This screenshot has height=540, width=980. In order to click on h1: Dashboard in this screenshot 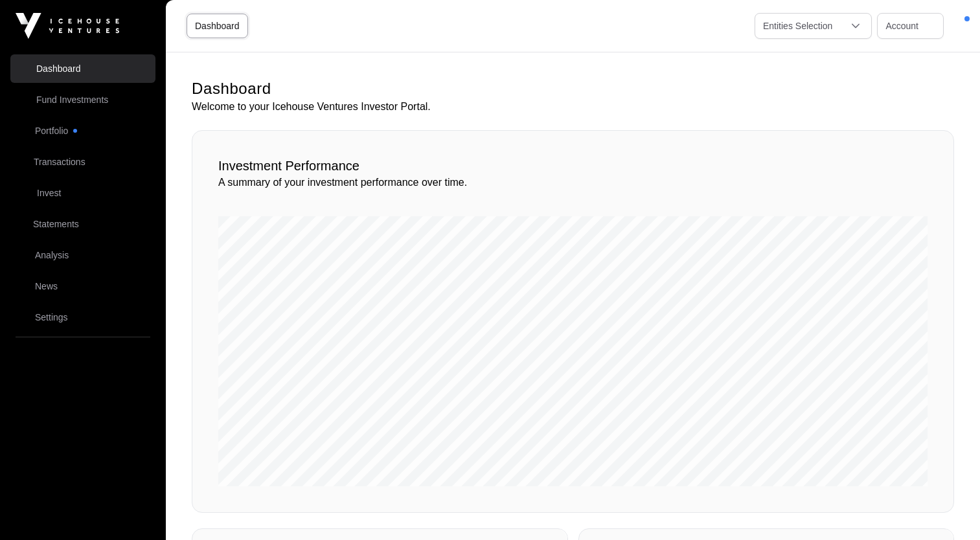, I will do `click(572, 89)`.